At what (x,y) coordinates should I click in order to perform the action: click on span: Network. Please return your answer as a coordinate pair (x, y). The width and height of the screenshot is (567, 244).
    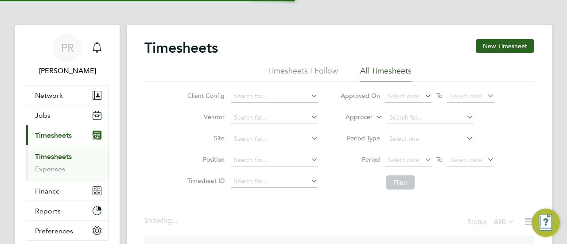
    Looking at the image, I should click on (49, 95).